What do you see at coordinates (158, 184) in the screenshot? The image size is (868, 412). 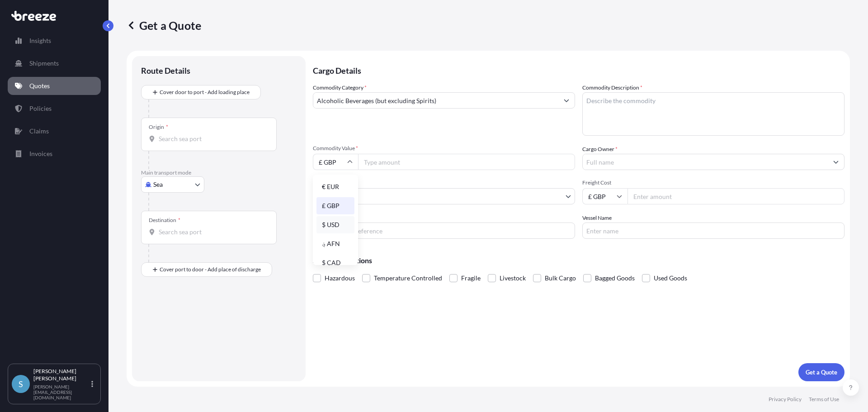 I see `span: Sea` at bounding box center [158, 184].